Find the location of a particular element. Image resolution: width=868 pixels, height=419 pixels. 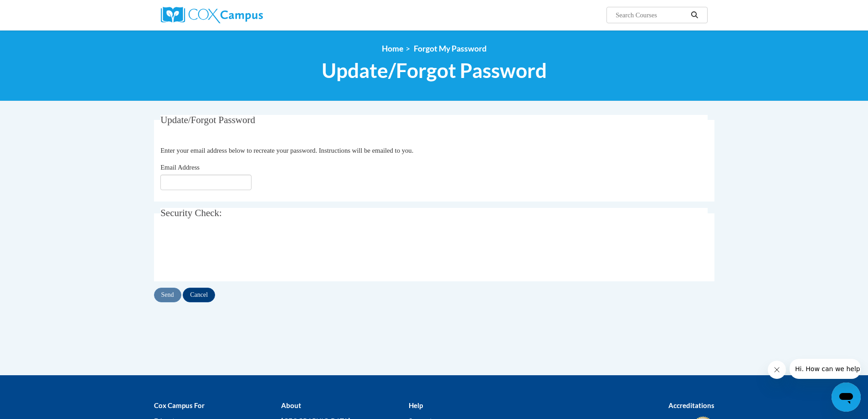

input: Cancel is located at coordinates (199, 295).